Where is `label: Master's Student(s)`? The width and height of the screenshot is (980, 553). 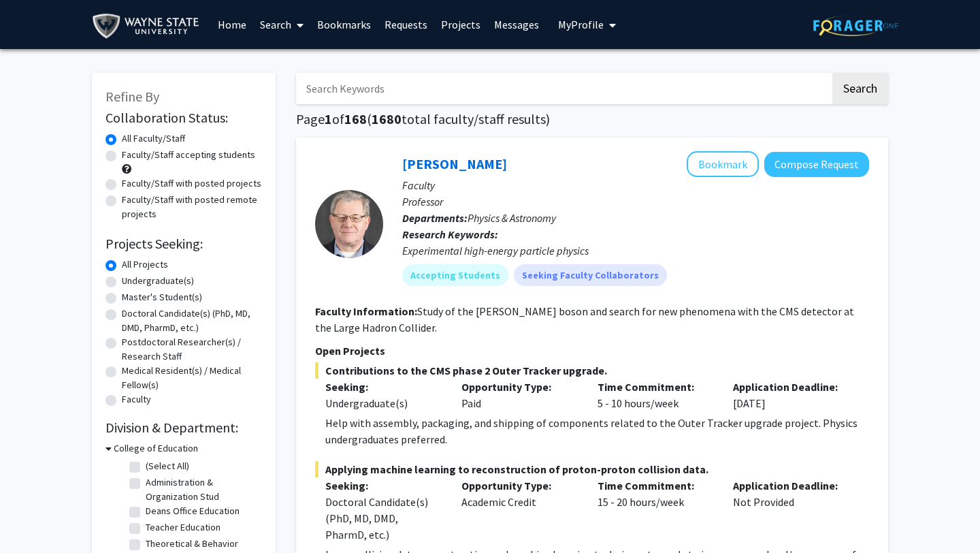 label: Master's Student(s) is located at coordinates (162, 297).